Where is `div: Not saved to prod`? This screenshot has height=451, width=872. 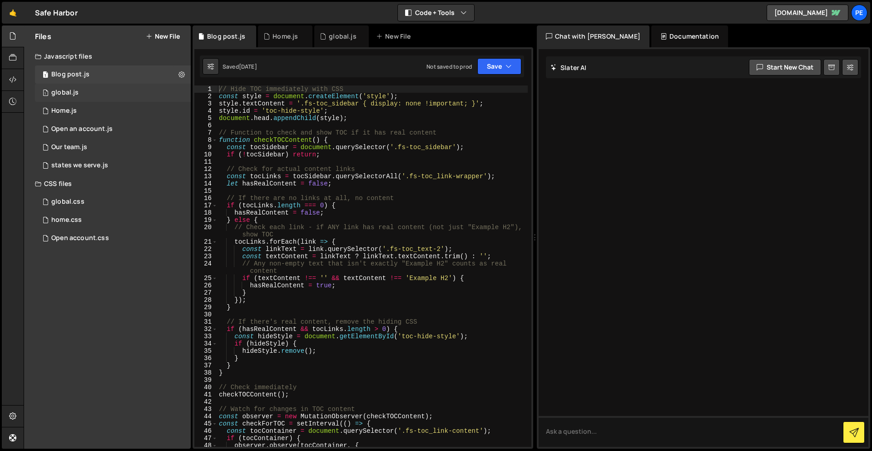
div: Not saved to prod is located at coordinates (449, 66).